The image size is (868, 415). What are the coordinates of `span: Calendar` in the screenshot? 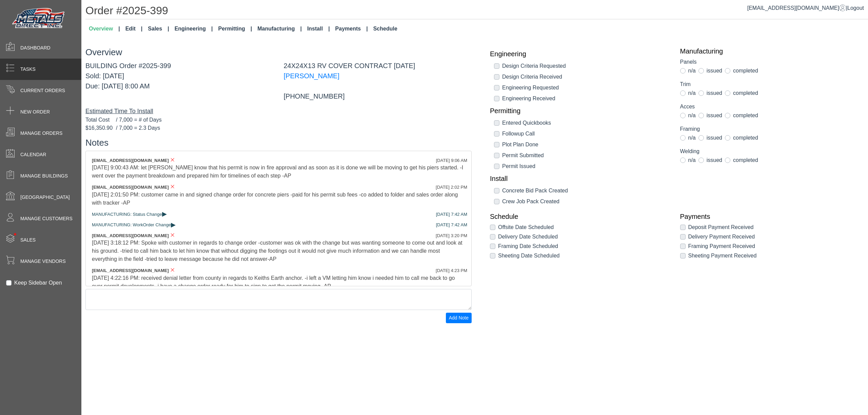 It's located at (33, 155).